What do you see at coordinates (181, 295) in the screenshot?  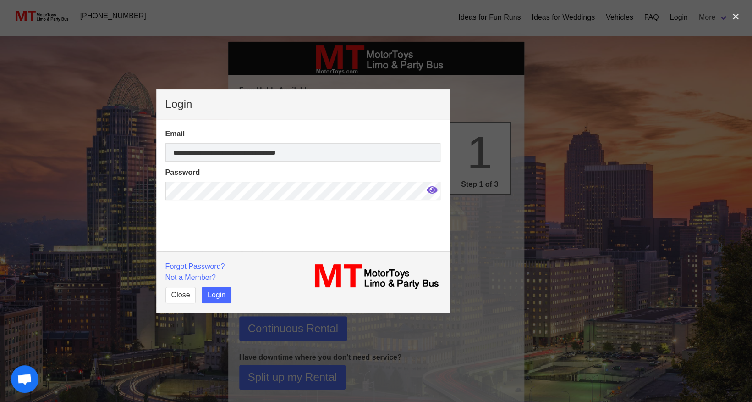 I see `button: Close` at bounding box center [181, 295].